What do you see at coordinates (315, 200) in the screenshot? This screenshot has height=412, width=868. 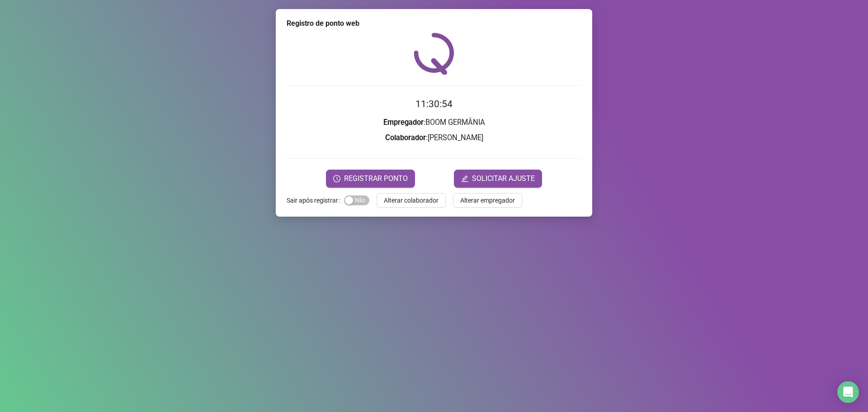 I see `label: Sair após registrar` at bounding box center [315, 200].